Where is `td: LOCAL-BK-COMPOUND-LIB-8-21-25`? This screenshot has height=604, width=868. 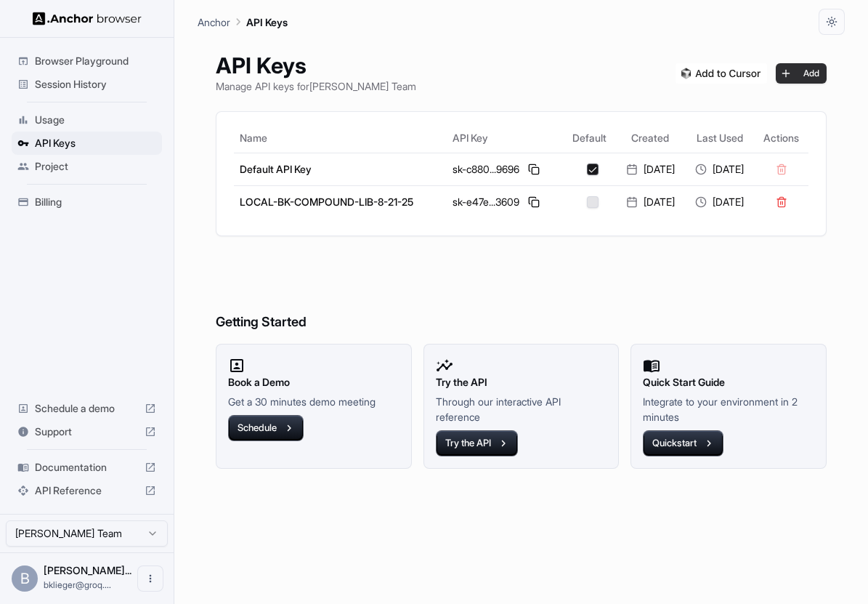 td: LOCAL-BK-COMPOUND-LIB-8-21-25 is located at coordinates (340, 201).